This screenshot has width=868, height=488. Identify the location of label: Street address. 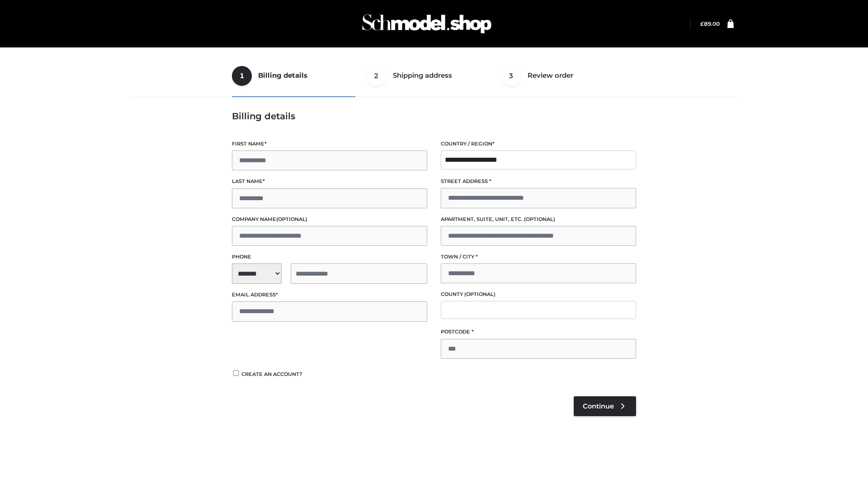
(538, 181).